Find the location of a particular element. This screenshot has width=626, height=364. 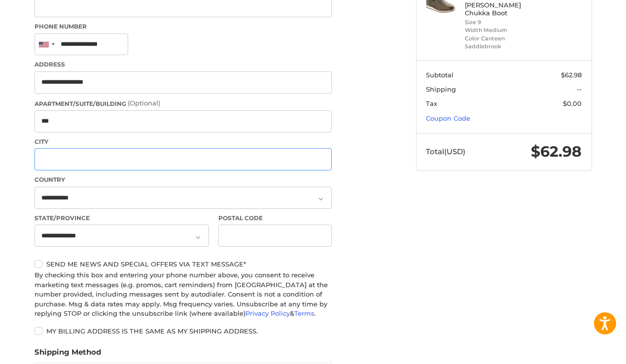

span: $0.00 is located at coordinates (572, 104).